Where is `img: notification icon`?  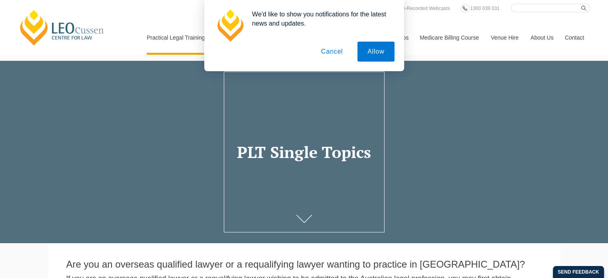 img: notification icon is located at coordinates (230, 26).